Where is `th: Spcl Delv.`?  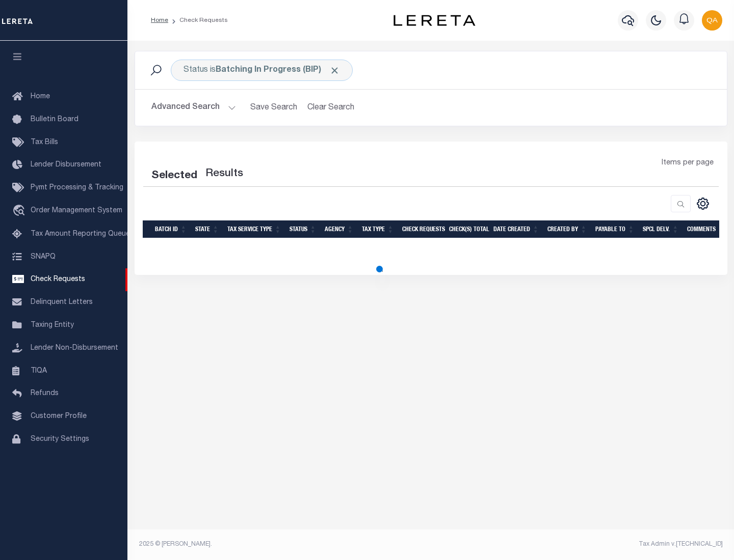
th: Spcl Delv. is located at coordinates (660, 229).